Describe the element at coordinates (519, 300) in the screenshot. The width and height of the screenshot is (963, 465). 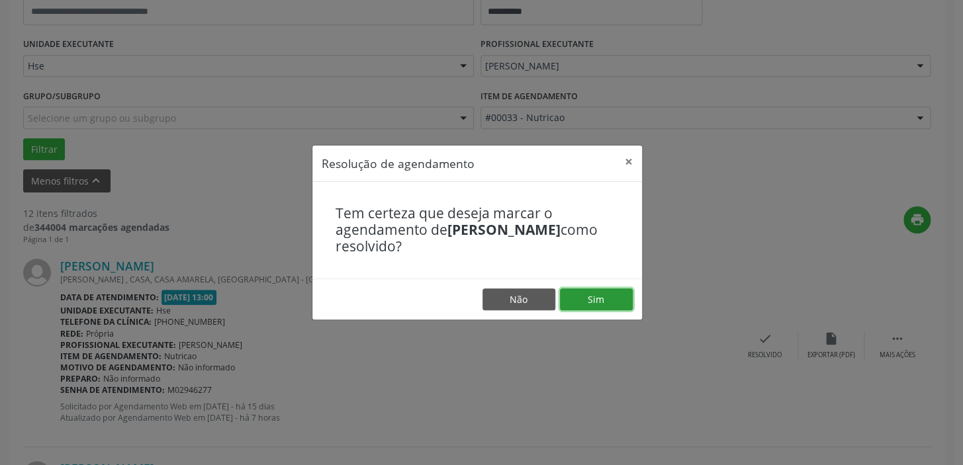
I see `button: Não` at that location.